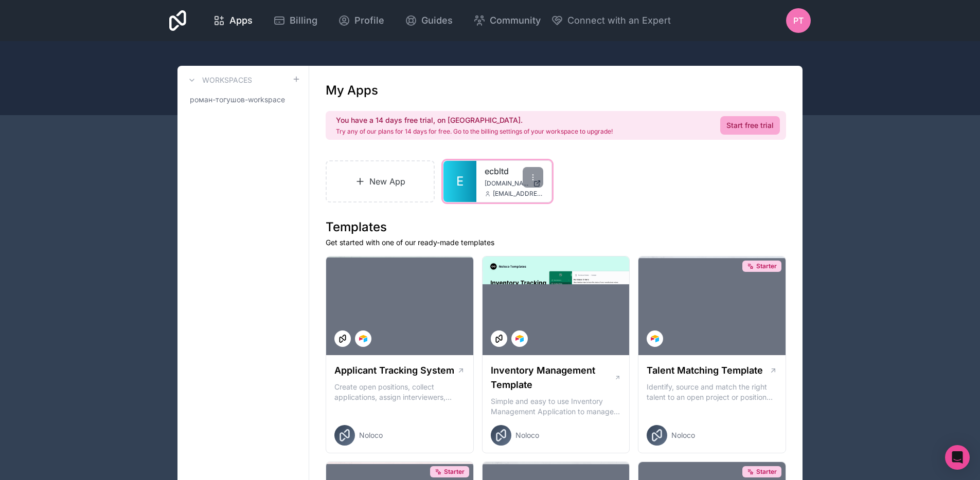 The width and height of the screenshot is (980, 480). Describe the element at coordinates (475, 132) in the screenshot. I see `p: Try any of our plans for 14 days for free. Go to the billing settings of your workspace to upgrade!` at that location.